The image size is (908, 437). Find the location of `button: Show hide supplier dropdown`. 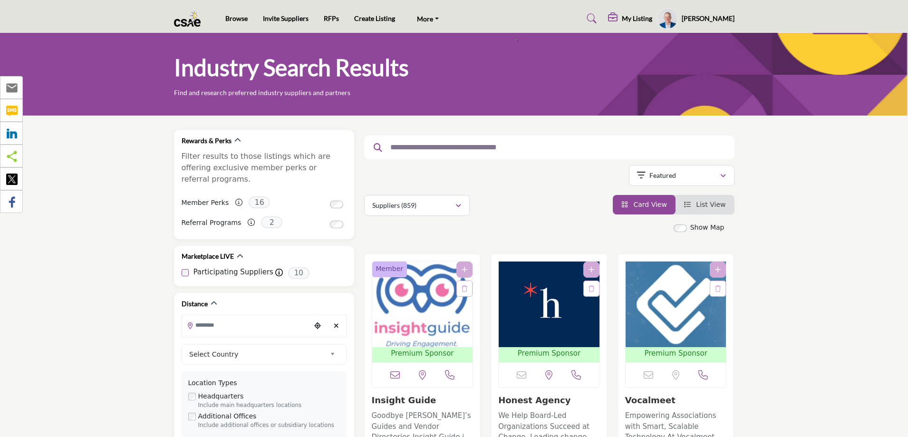

button: Show hide supplier dropdown is located at coordinates (667, 19).